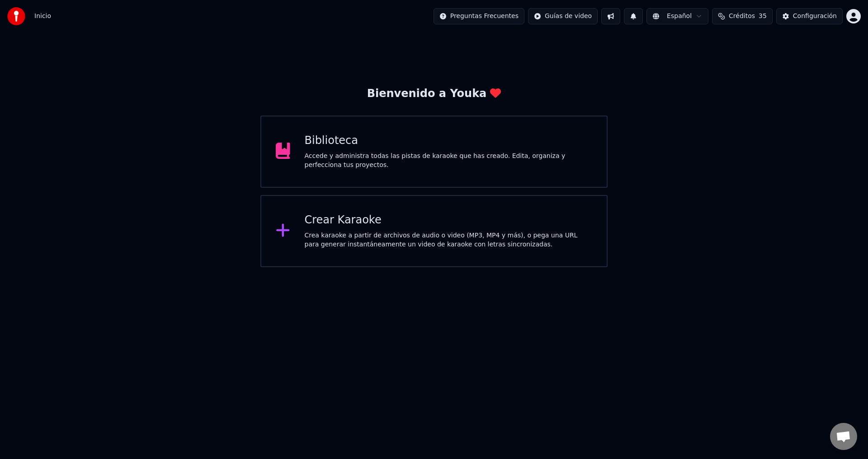 Image resolution: width=868 pixels, height=459 pixels. What do you see at coordinates (479, 17) in the screenshot?
I see `button: Preguntas Frecuentes` at bounding box center [479, 17].